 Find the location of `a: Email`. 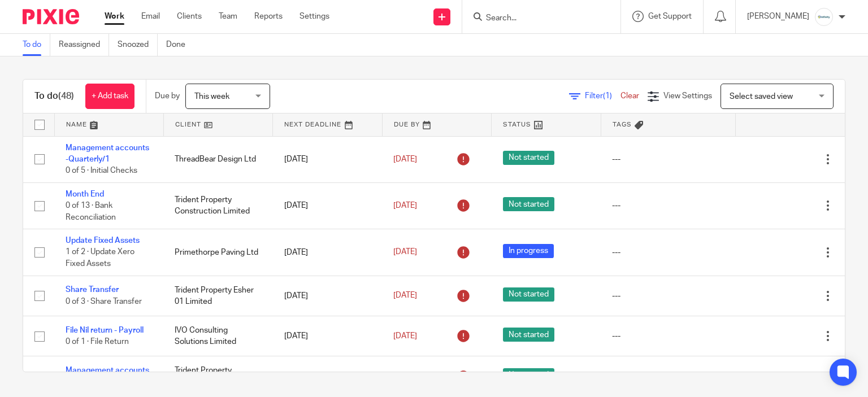

a: Email is located at coordinates (150, 17).